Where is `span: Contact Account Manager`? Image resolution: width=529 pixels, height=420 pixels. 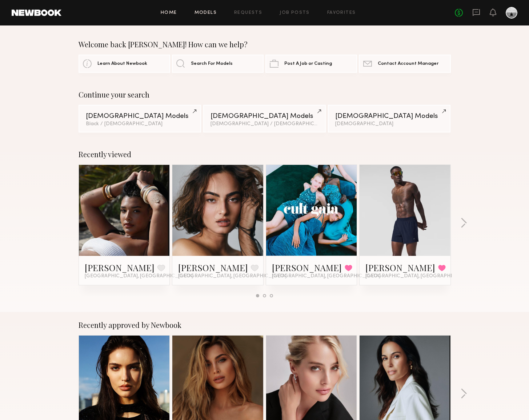 span: Contact Account Manager is located at coordinates (408, 64).